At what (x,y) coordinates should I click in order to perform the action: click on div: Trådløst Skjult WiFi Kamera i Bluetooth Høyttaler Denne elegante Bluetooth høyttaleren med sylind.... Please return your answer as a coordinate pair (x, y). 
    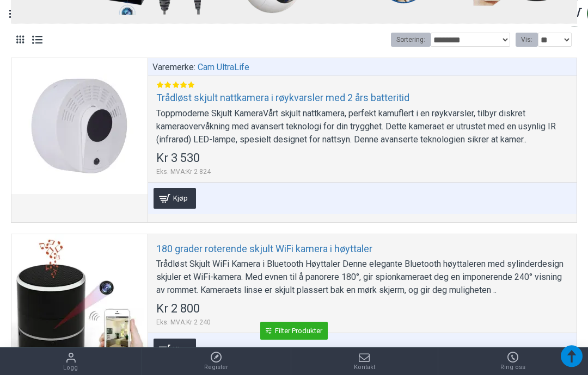
    Looking at the image, I should click on (362, 277).